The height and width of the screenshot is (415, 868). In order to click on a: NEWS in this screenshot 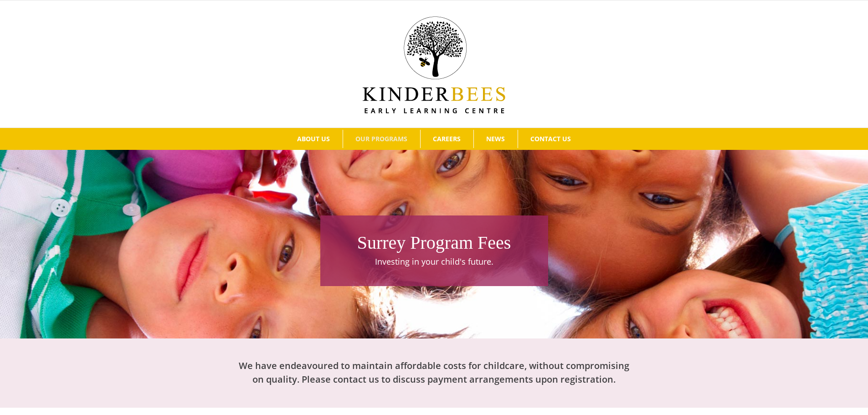, I will do `click(496, 139)`.